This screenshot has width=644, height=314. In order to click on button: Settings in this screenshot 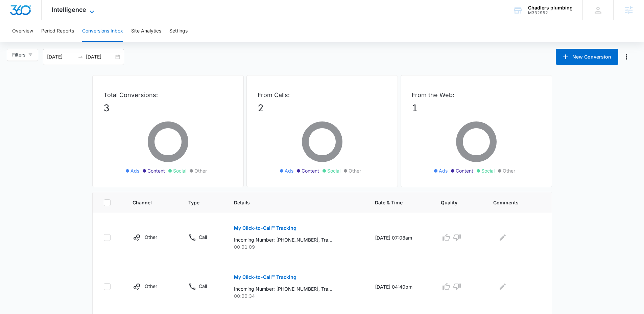, I will do `click(178, 31)`.